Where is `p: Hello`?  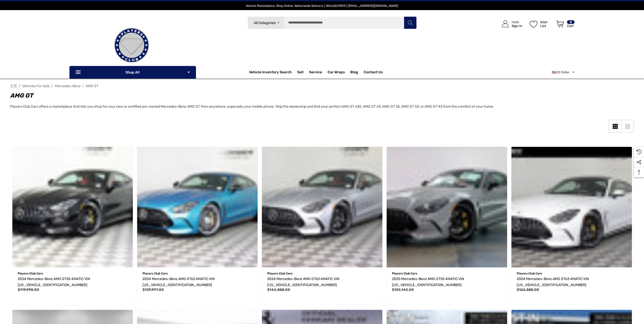 p: Hello is located at coordinates (517, 22).